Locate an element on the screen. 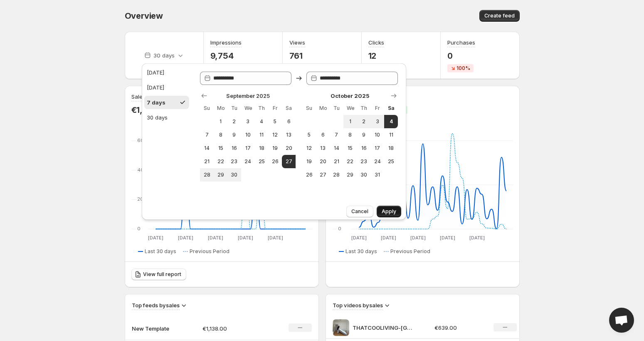  button: Sunday October 26 2025 is located at coordinates (309, 175).